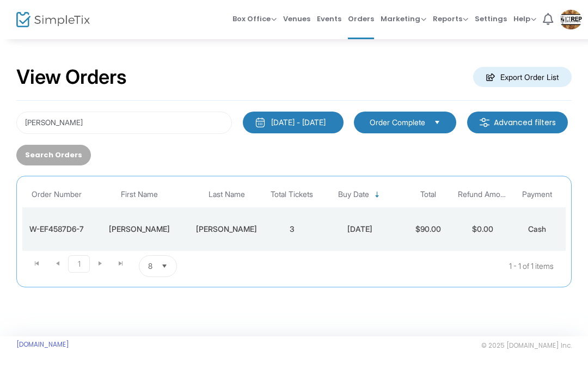  Describe the element at coordinates (517, 122) in the screenshot. I see `m-button: Advanced filters` at that location.